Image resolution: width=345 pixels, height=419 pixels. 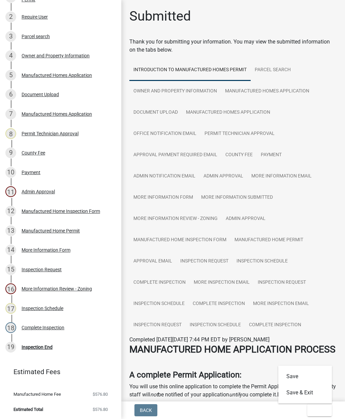 What do you see at coordinates (42, 308) in the screenshot?
I see `div: Inspection Schedule` at bounding box center [42, 308].